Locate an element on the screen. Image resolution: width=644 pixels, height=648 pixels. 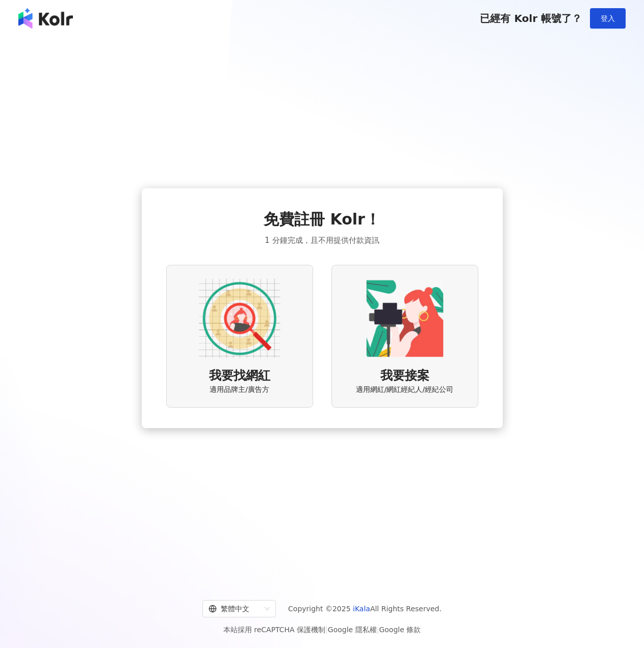
img: logo is located at coordinates (45, 19).